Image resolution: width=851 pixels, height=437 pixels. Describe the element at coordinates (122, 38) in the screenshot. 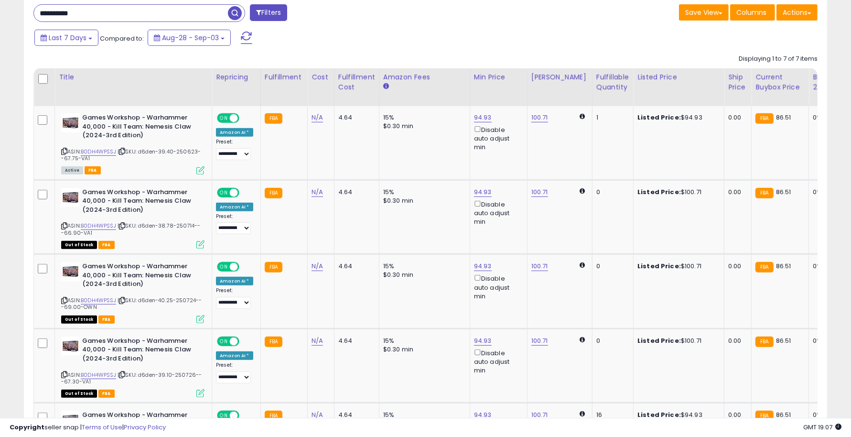

I see `span: Compared to:` at that location.